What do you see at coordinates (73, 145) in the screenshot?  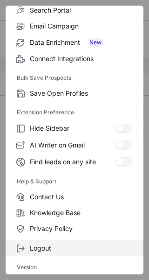 I see `span: AI Writer on Gmail` at bounding box center [73, 145].